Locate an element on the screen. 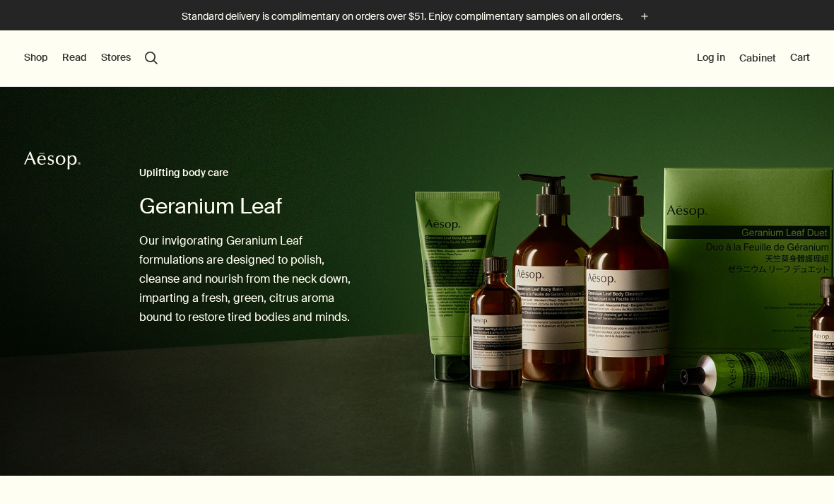 This screenshot has width=834, height=504. nav: supplementary is located at coordinates (753, 59).